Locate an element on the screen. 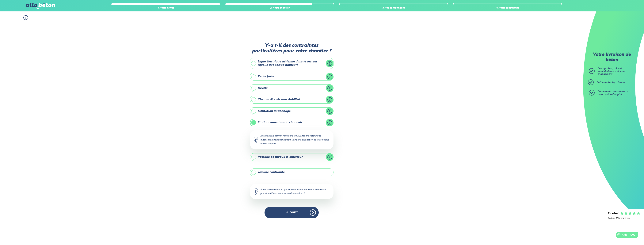 Image resolution: width=644 pixels, height=245 pixels. span: Devis gratuit, calculé immédiatement et sans engagement is located at coordinates (612, 71).